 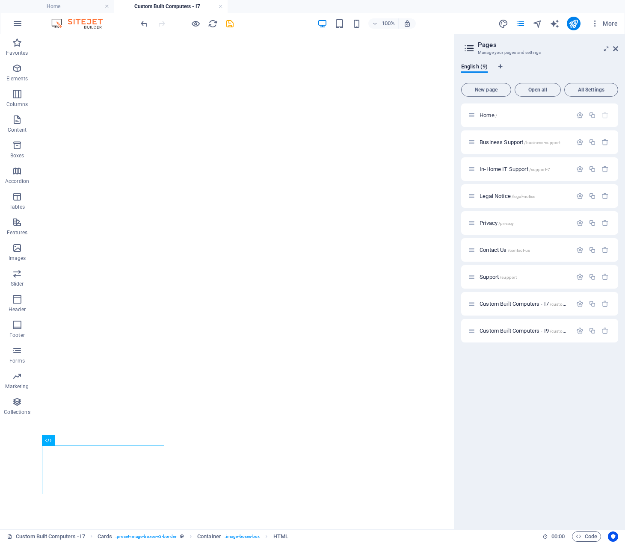 What do you see at coordinates (537, 24) in the screenshot?
I see `i: Navigator` at bounding box center [537, 24].